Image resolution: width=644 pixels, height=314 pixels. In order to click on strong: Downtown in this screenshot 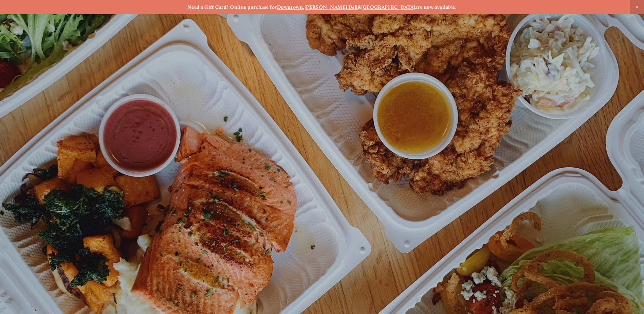, I will do `click(289, 7)`.